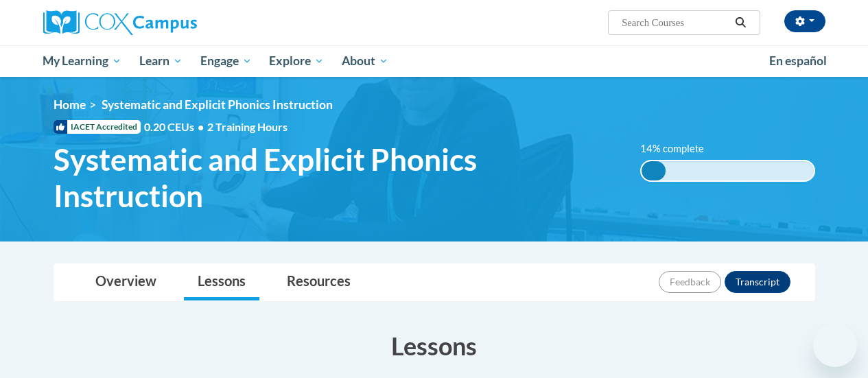 The image size is (868, 378). I want to click on a: Overview, so click(125, 282).